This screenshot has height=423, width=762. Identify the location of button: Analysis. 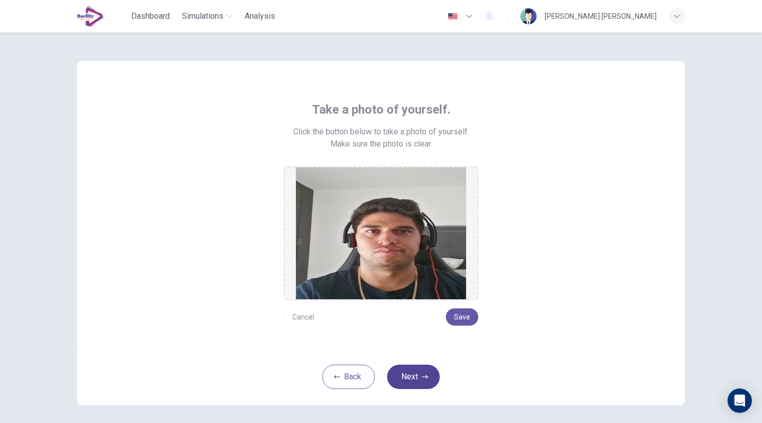
(260, 16).